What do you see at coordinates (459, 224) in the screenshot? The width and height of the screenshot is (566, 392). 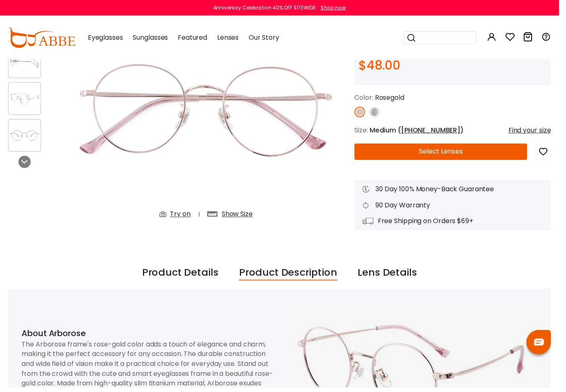 I see `div: Free Shipping on Orders $69+` at bounding box center [459, 224].